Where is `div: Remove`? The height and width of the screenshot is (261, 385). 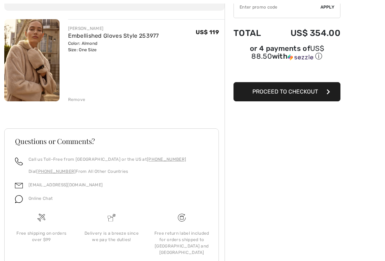 div: Remove is located at coordinates (77, 100).